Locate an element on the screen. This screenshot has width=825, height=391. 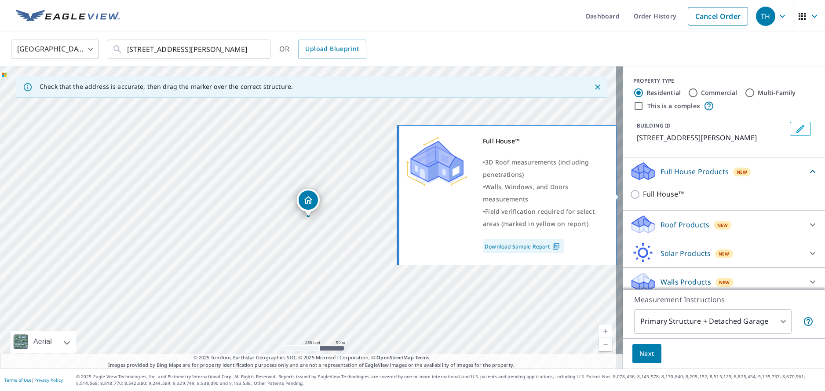
p: Roof Products is located at coordinates (685, 225).